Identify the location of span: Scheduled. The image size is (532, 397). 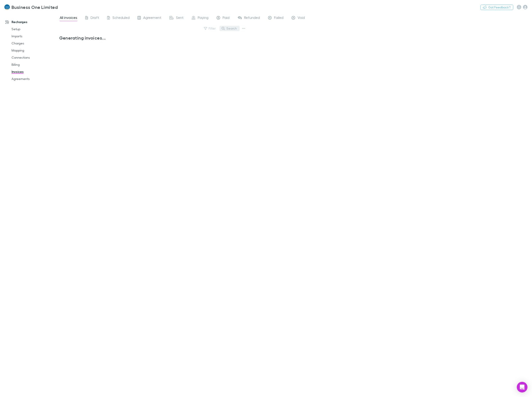
(121, 18).